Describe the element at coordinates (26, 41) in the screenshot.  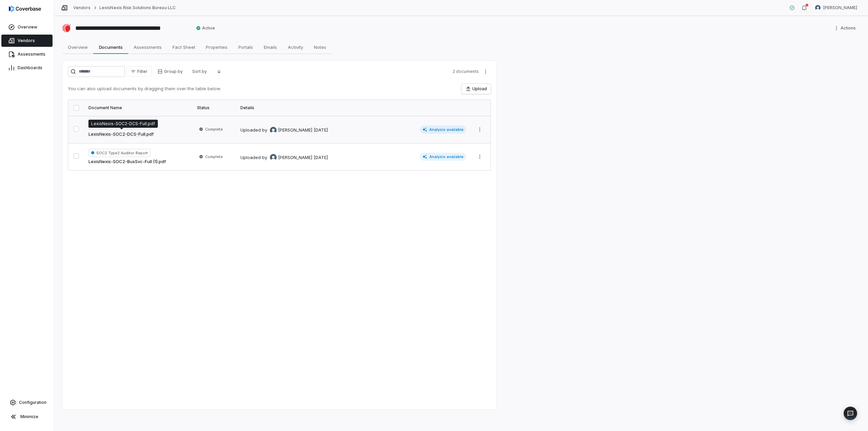
I see `span: Vendors` at that location.